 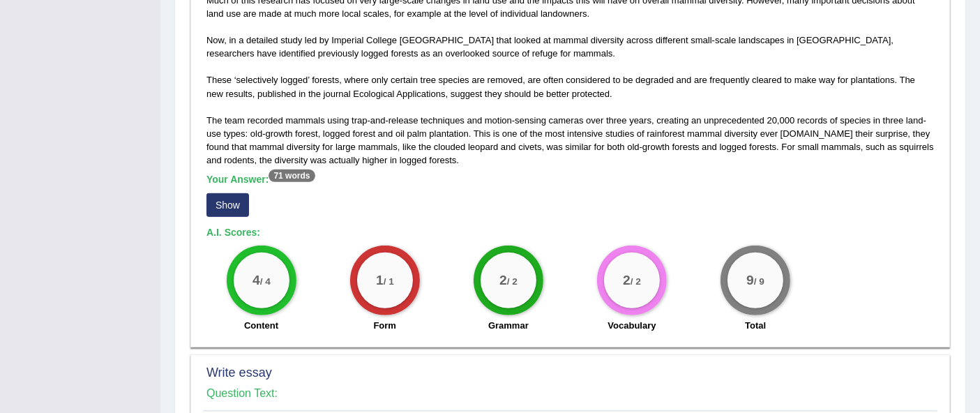 I want to click on big: 4, so click(x=256, y=279).